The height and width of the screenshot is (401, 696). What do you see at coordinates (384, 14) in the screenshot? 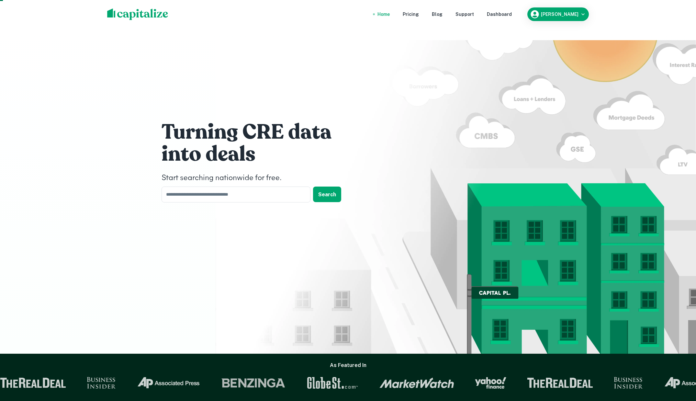
I see `div: Home` at bounding box center [384, 14].